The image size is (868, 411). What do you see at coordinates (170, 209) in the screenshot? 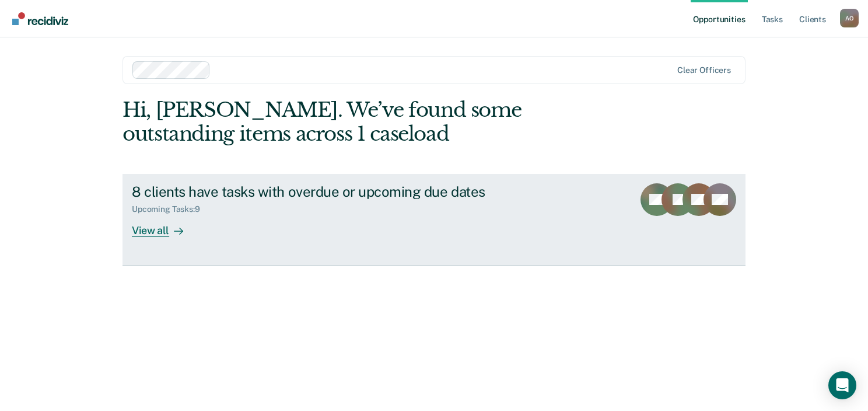
I see `div: Upcoming Tasks : 9` at bounding box center [170, 209].